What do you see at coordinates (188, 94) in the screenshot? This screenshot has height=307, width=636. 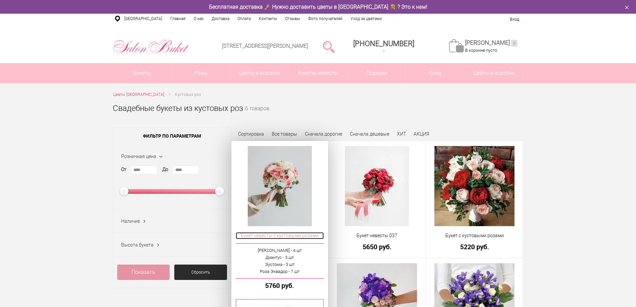 I see `span: Кустовых роз` at bounding box center [188, 94].